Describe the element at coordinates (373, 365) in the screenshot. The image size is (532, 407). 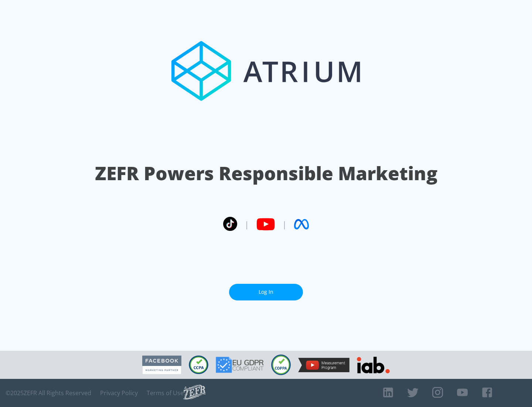
I see `img: IAB` at that location.